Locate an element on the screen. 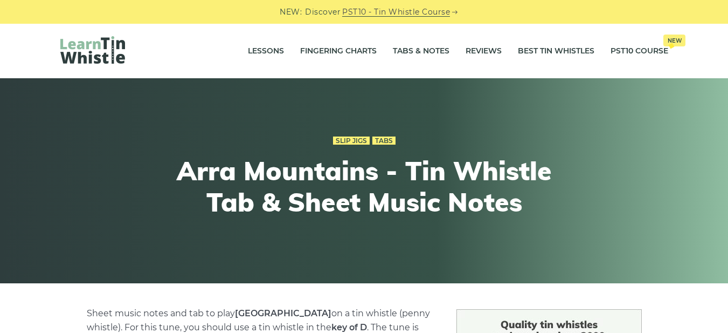 Image resolution: width=728 pixels, height=333 pixels. strong: key of D is located at coordinates (349, 327).